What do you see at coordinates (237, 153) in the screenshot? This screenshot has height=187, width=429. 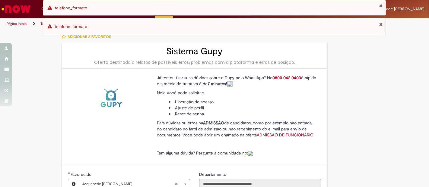 I see `p: Tem alguma dúvida? Pergunte à comunidade no:` at bounding box center [237, 153].